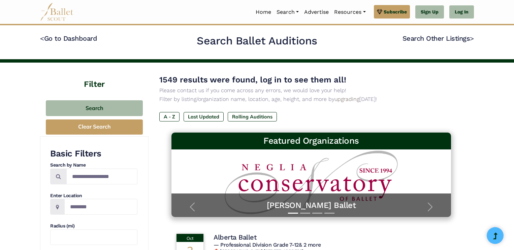 The image size is (514, 250). What do you see at coordinates (101, 207) in the screenshot?
I see `input: Location` at bounding box center [101, 207].